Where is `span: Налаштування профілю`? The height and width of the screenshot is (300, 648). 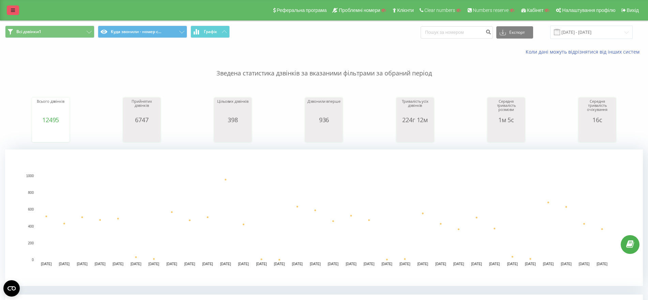
span: Налаштування профілю is located at coordinates (589, 10).